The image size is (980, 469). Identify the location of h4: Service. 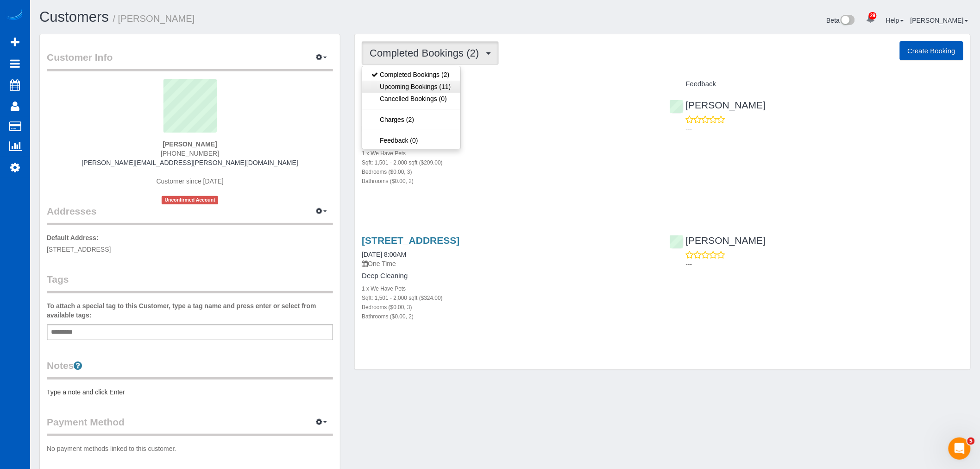
(508, 84).